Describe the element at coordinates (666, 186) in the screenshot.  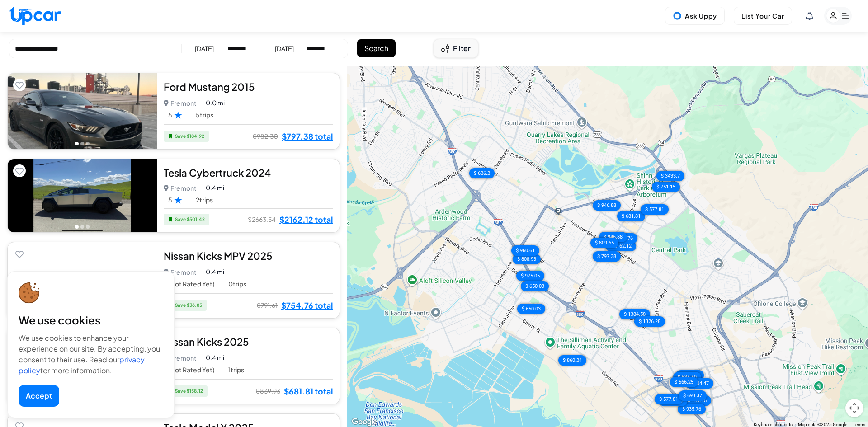
I see `div: $ 751.15` at that location.